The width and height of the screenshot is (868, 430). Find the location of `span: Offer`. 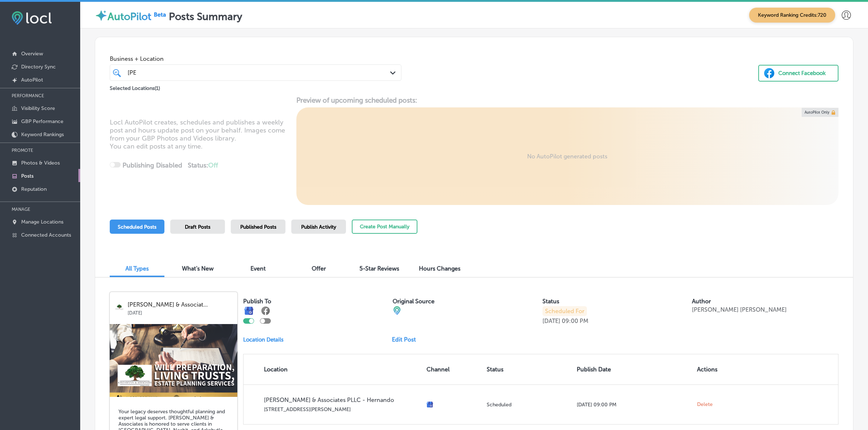

span: Offer is located at coordinates (319, 268).